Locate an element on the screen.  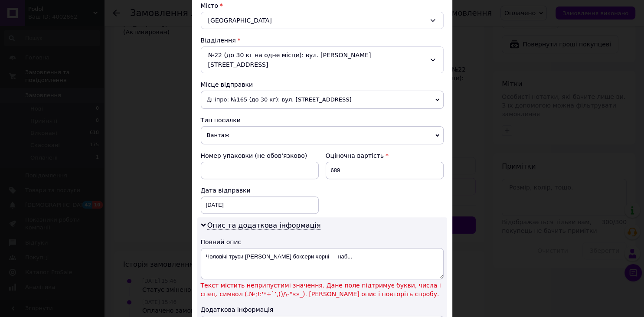
span: Текст містить неприпустимі значення. Дане поле підтримує букви, числа і спец. символ (.№;!:'*+`’,... is located at coordinates (322, 290).